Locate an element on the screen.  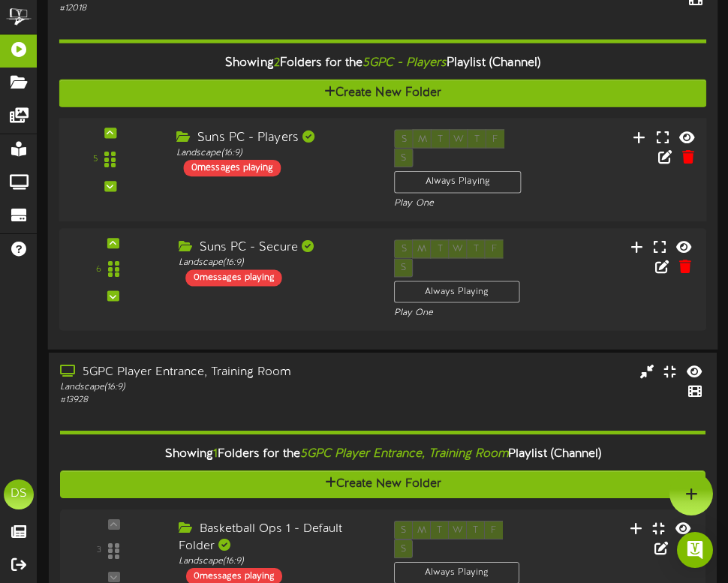
div: # 13928 is located at coordinates (188, 400).